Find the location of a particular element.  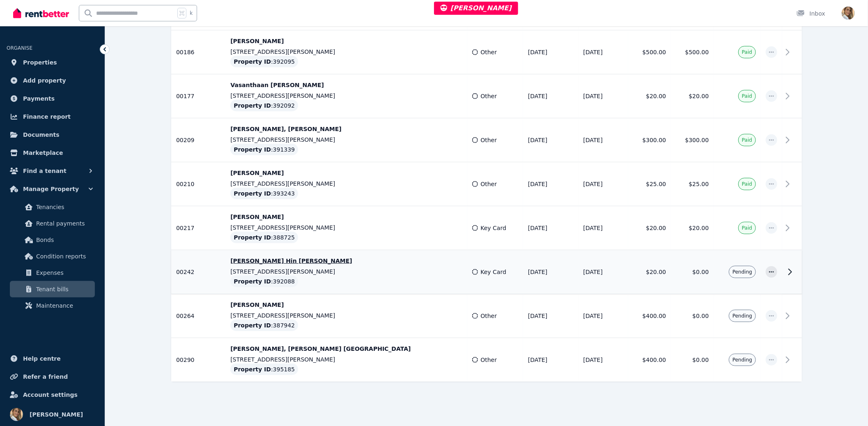

span: Tenancies is located at coordinates (64, 207).